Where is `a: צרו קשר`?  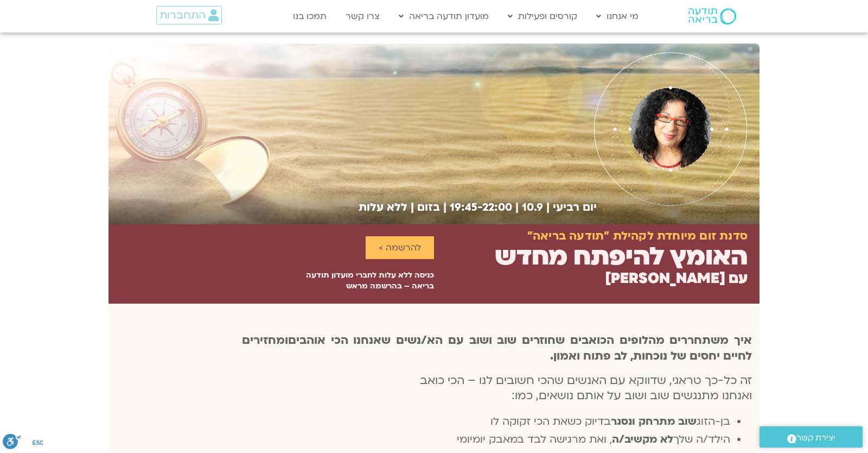
a: צרו קשר is located at coordinates (362, 17).